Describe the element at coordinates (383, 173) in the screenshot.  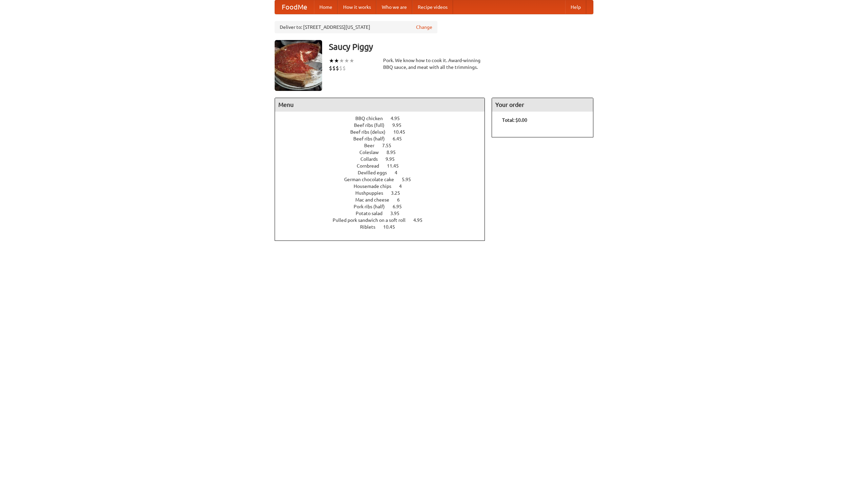
I see `a: Devilled eggs 4` at that location.